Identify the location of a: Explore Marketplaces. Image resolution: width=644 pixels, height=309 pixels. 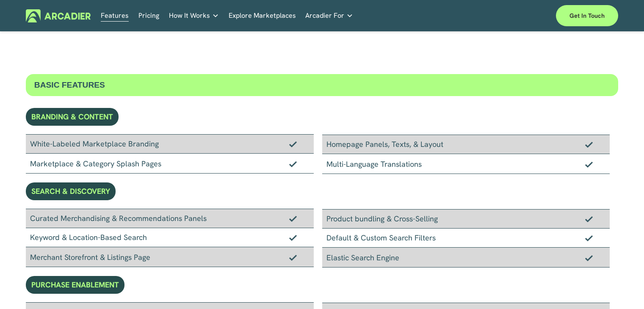
(262, 16).